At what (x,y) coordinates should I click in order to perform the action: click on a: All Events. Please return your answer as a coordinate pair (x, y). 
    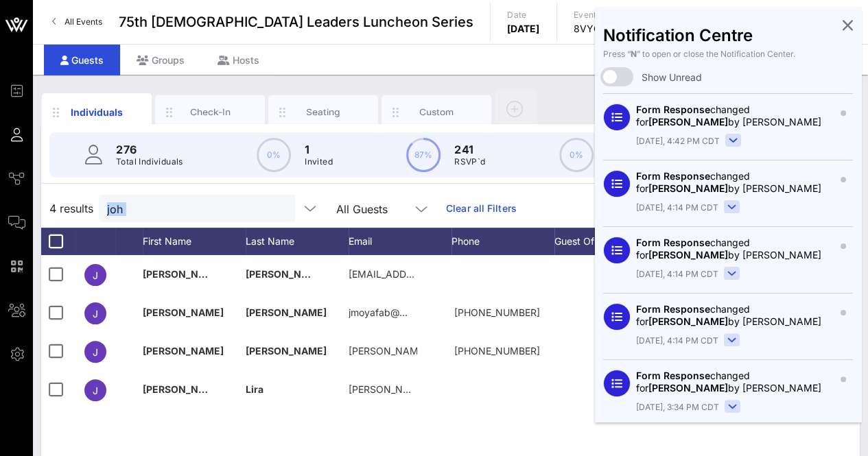
    Looking at the image, I should click on (77, 22).